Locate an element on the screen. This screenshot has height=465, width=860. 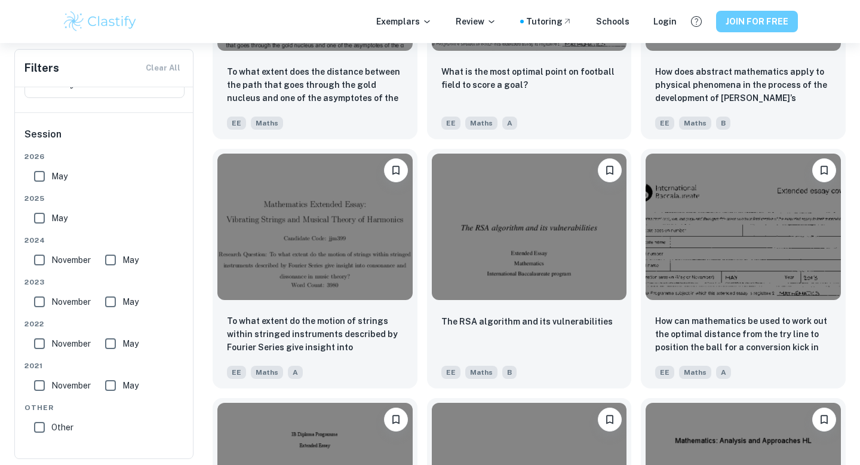
p: To what extent do the motion of strings within stringed instruments described by Fourier Series g... is located at coordinates (315, 335).